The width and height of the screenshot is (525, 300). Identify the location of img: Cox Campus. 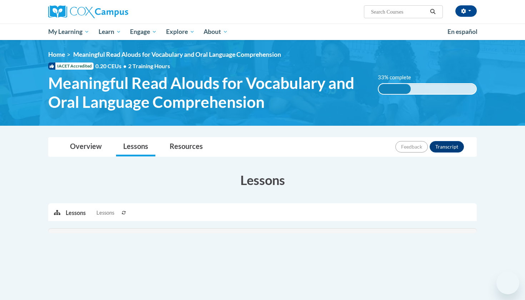
(88, 12).